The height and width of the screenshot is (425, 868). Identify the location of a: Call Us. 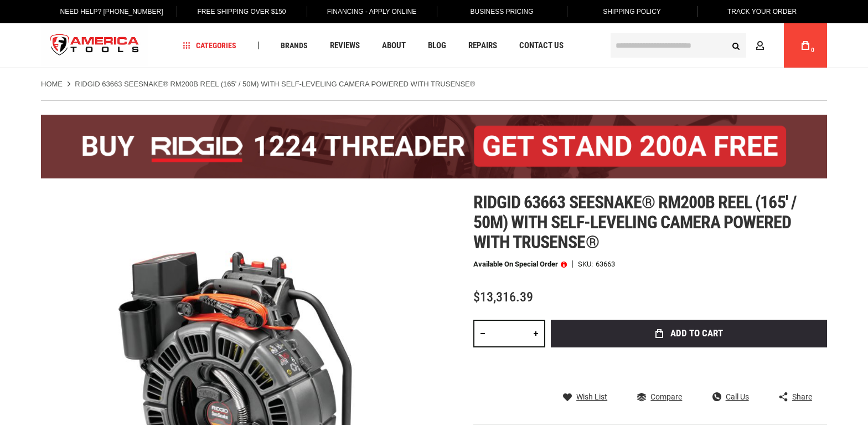
(731, 396).